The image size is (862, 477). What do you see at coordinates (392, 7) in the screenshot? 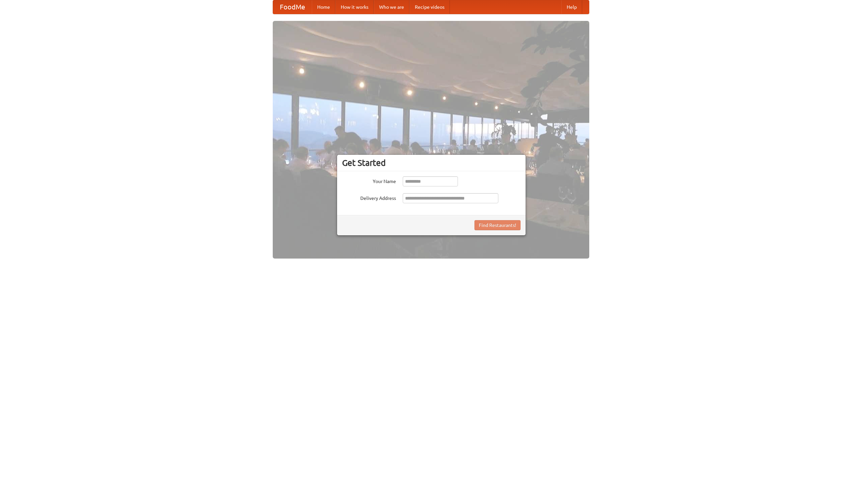
I see `a: Who we are` at bounding box center [392, 7].